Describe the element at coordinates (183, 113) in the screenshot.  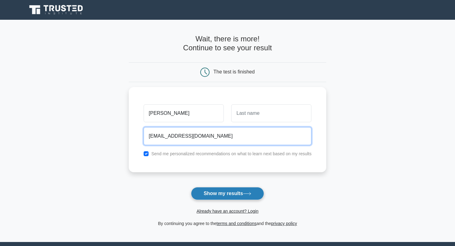
I see `input: First name` at that location.